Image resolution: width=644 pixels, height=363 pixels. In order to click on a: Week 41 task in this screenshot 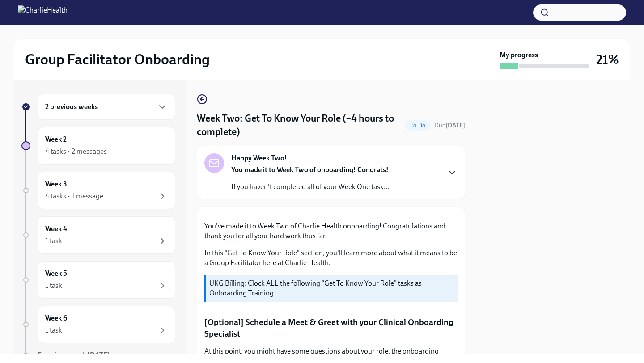, I will do `click(99, 235)`.